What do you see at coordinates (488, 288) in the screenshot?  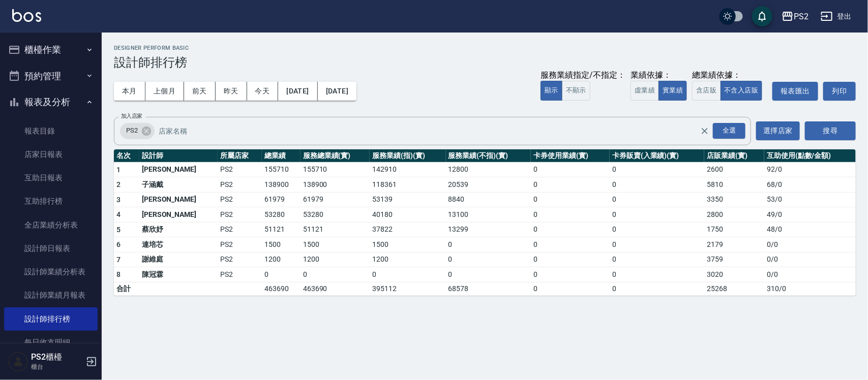 I see `td: 68578` at bounding box center [488, 288].